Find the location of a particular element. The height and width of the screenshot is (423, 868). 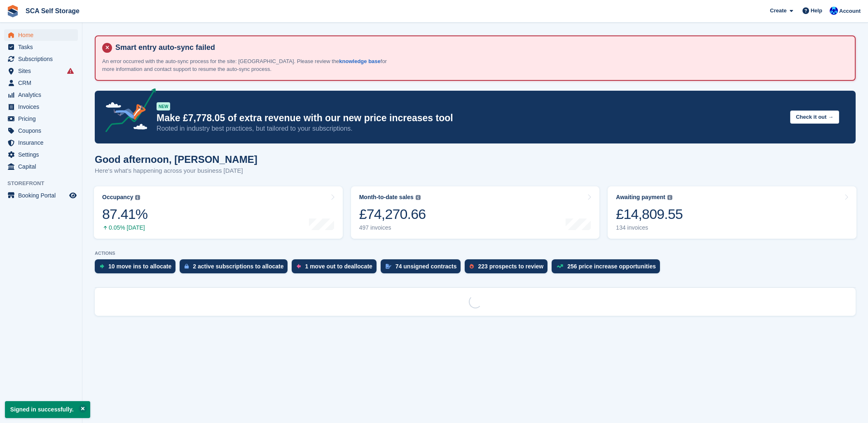

img: contract_signature_icon-13c848040528278c33f63329250d36e43548de30e8caae1d1a13099fd9432cc5.svg is located at coordinates (388, 266).